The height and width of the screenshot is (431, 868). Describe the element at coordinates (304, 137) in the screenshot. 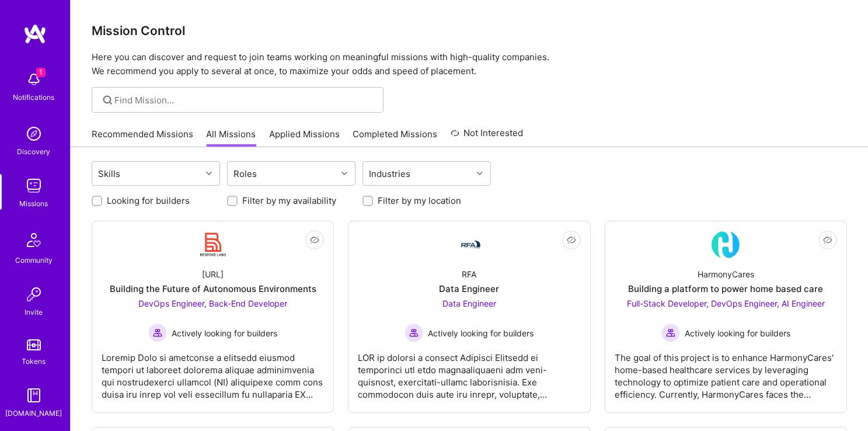

I see `a: Applied Missions` at that location.